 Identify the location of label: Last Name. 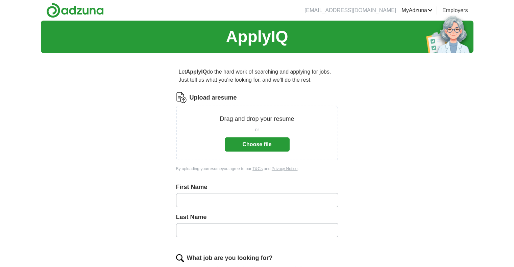
(257, 217).